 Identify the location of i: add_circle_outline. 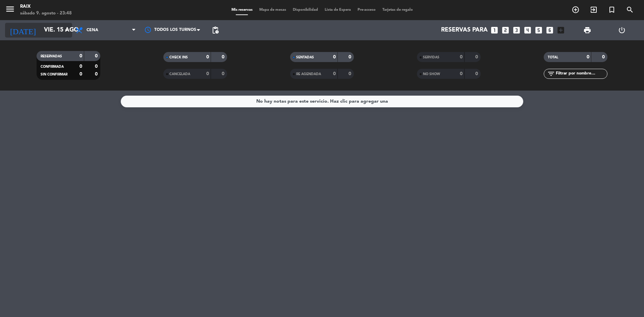
(576, 10).